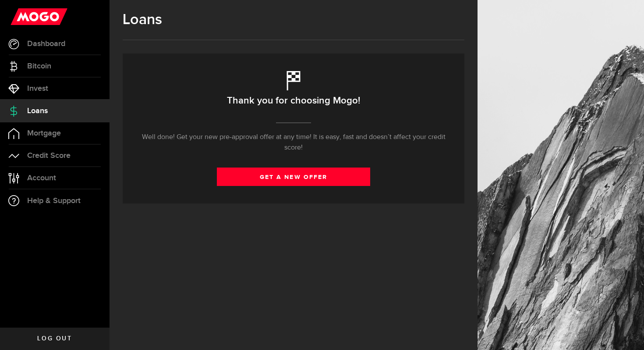 The image size is (644, 350). I want to click on span: Loans, so click(37, 111).